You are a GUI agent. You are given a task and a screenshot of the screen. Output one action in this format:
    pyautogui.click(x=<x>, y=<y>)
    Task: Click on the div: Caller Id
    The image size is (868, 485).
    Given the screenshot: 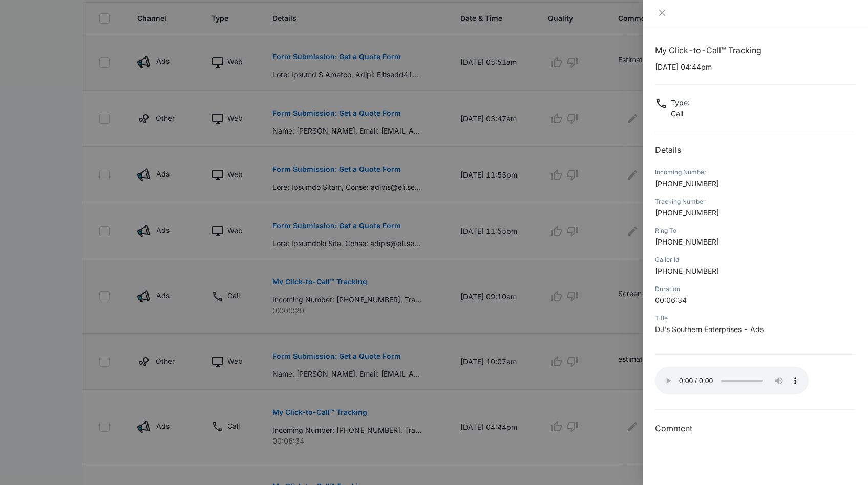 What is the action you would take?
    pyautogui.click(x=755, y=260)
    